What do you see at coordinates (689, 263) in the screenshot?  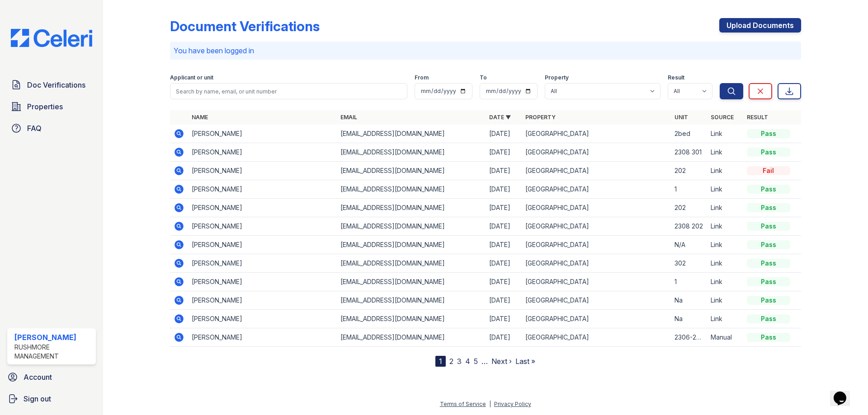 I see `td: 302` at bounding box center [689, 263].